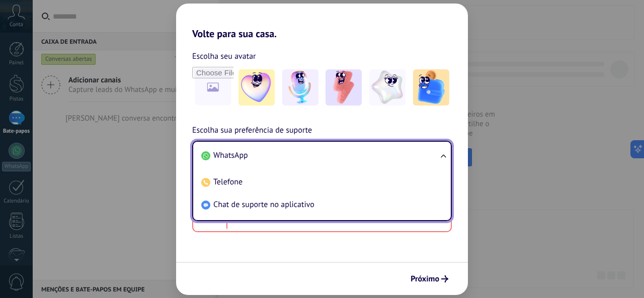 The width and height of the screenshot is (644, 298). Describe the element at coordinates (263, 205) in the screenshot. I see `font: Chat de suporte no aplicativo` at that location.